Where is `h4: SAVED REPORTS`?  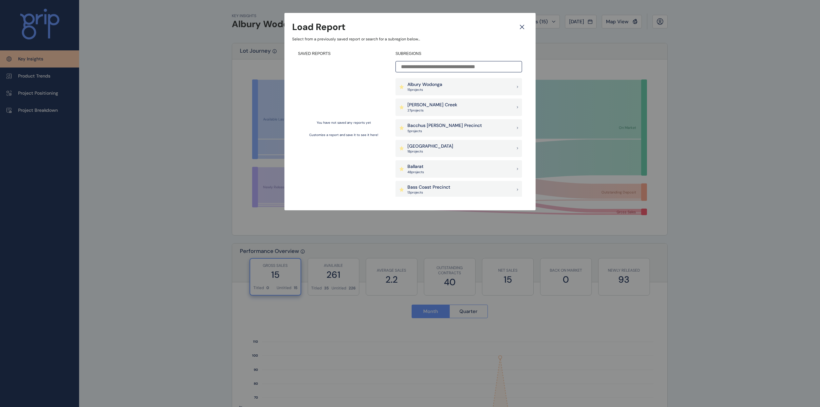
h4: SAVED REPORTS is located at coordinates (344, 54).